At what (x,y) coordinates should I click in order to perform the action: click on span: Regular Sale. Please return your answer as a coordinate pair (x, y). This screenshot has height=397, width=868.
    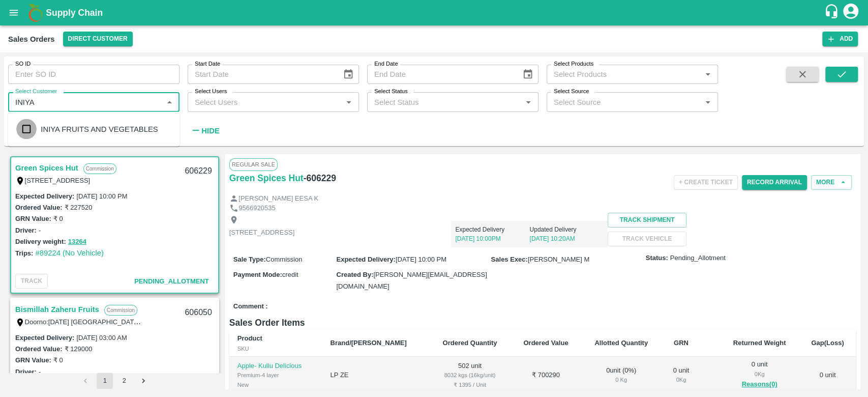
    Looking at the image, I should click on (253, 165).